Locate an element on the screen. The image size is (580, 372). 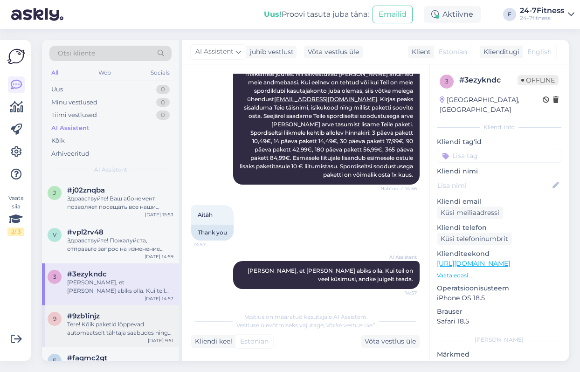
div: 2 / 3 is located at coordinates (16, 232).